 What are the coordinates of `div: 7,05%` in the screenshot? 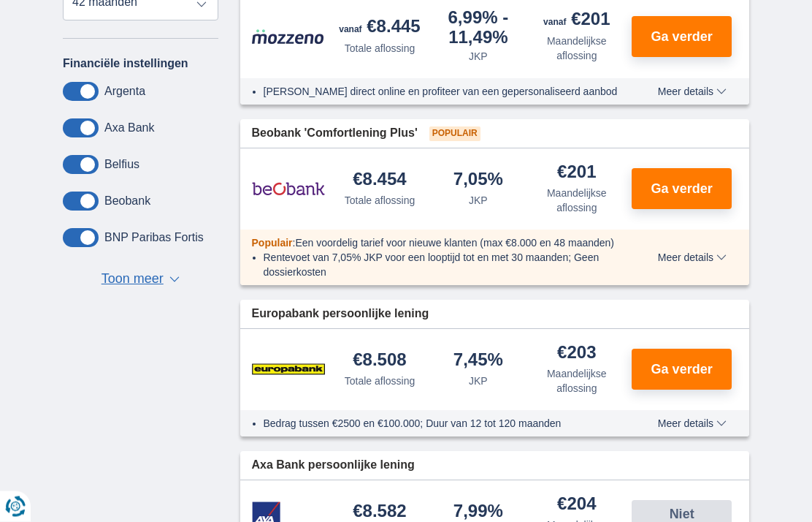 It's located at (479, 180).